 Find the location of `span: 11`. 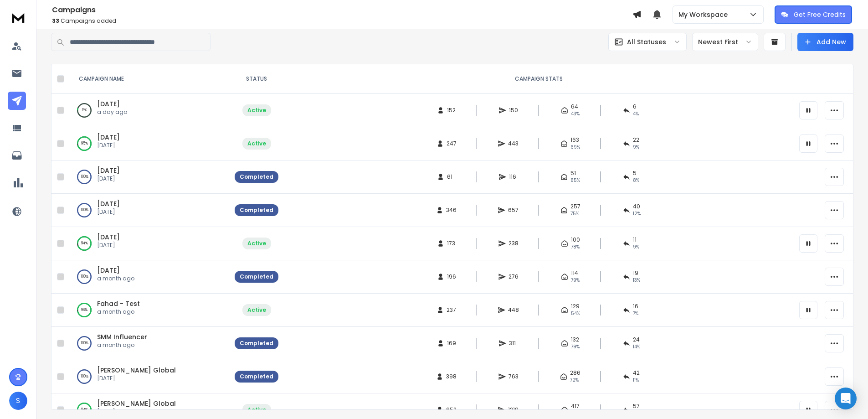

span: 11 is located at coordinates (635, 240).